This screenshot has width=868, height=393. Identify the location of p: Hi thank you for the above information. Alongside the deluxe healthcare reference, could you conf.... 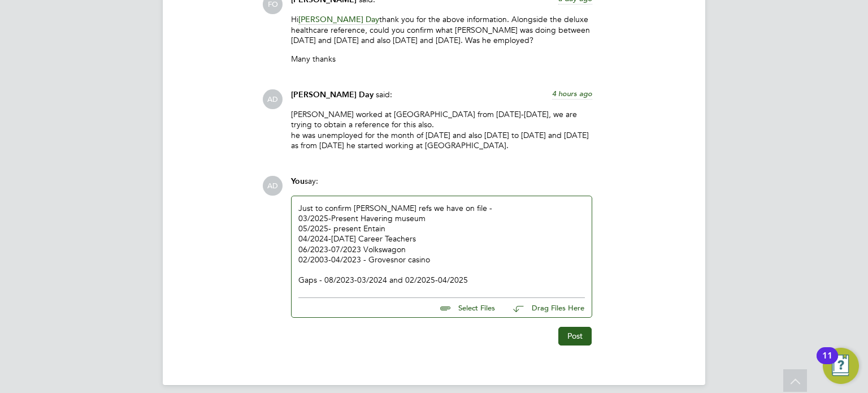
(442, 29).